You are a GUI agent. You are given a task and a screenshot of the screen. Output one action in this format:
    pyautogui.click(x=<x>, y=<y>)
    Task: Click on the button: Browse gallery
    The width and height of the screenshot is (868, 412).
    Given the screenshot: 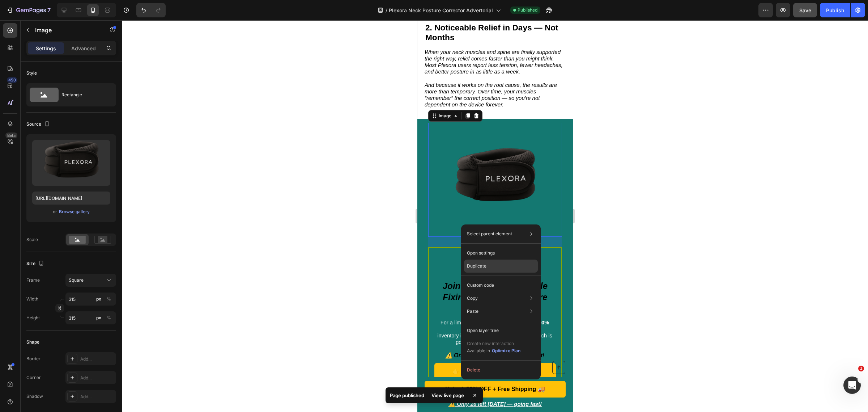 What is the action you would take?
    pyautogui.click(x=74, y=212)
    